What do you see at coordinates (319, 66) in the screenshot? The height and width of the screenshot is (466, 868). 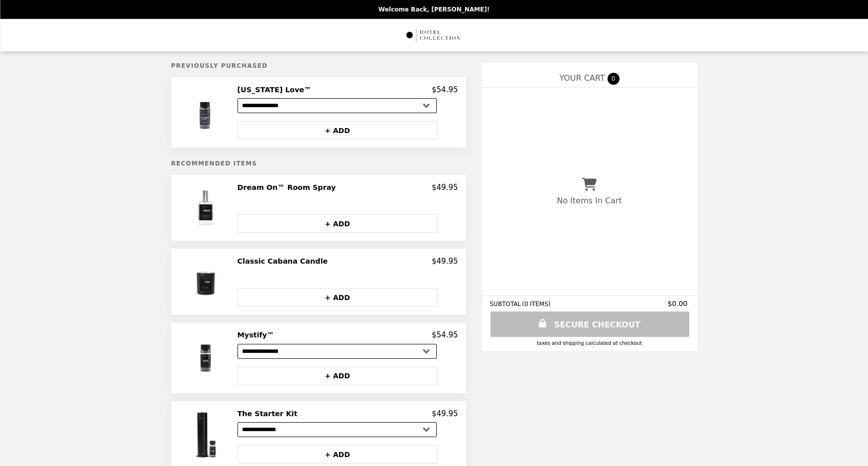 I see `h5: Previously Purchased` at bounding box center [319, 66].